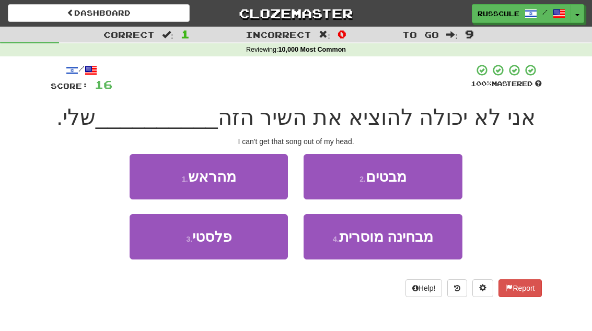 This screenshot has width=592, height=331. What do you see at coordinates (189, 239) in the screenshot?
I see `small: 3 .` at bounding box center [189, 239].